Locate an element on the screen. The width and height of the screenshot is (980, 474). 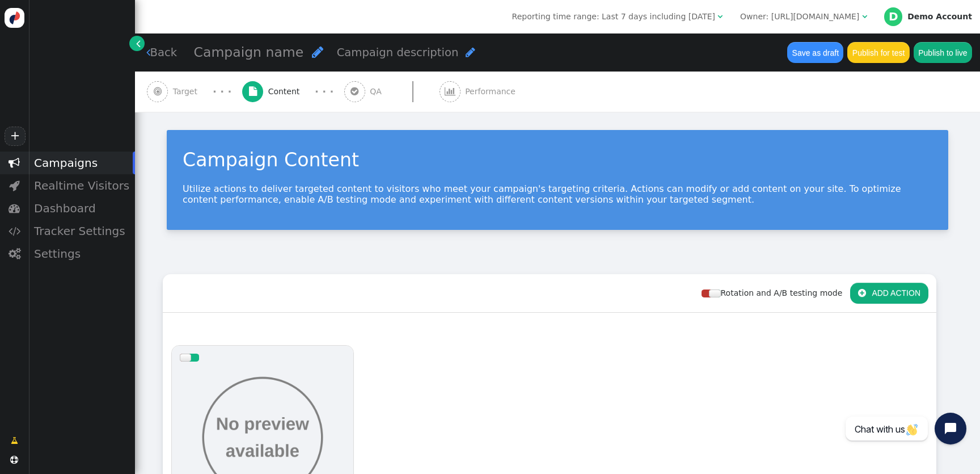
button: Publish for test is located at coordinates (878, 52).